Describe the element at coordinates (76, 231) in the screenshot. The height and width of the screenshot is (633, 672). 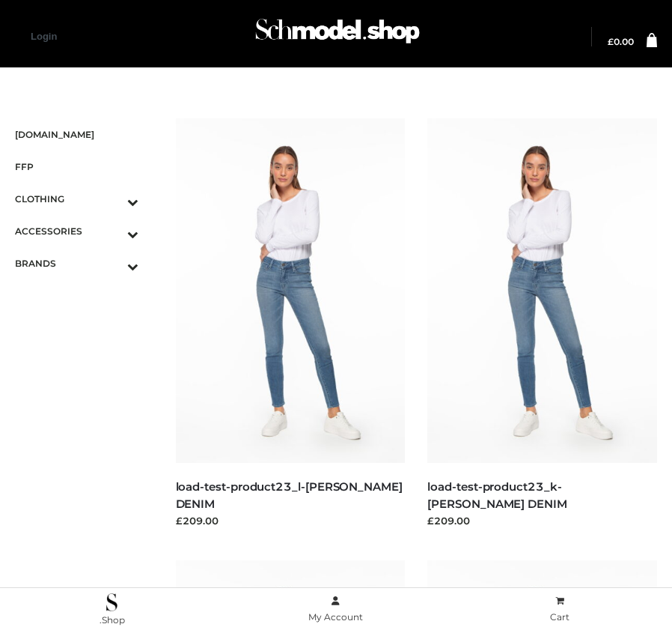
I see `span: ACCESSORIES` at that location.